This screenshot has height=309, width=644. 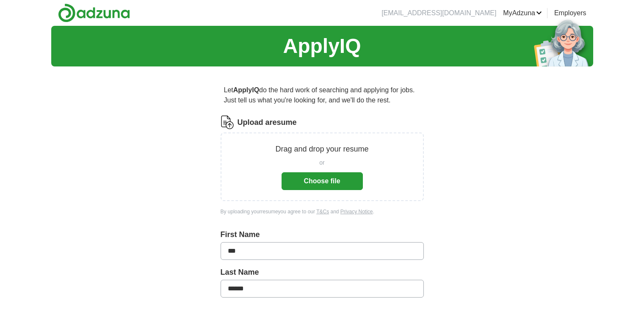 I want to click on a: Privacy Notice, so click(x=357, y=211).